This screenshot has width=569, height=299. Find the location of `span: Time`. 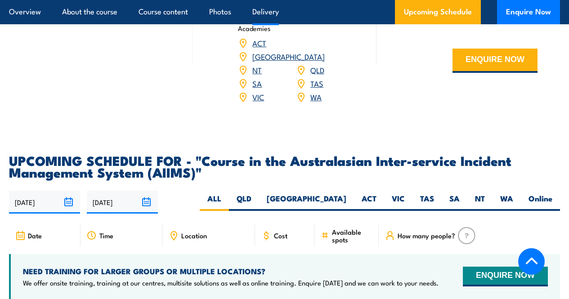

span: Time is located at coordinates (106, 235).